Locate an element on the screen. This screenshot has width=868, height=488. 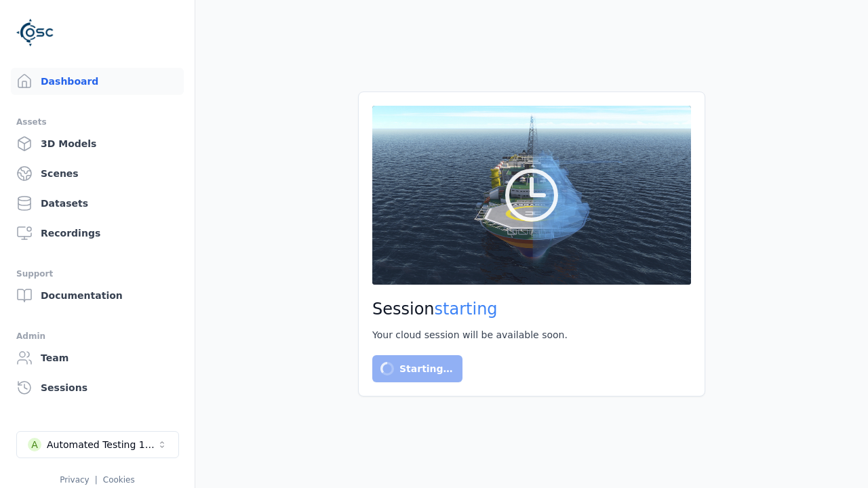
a: Documentation is located at coordinates (97, 295).